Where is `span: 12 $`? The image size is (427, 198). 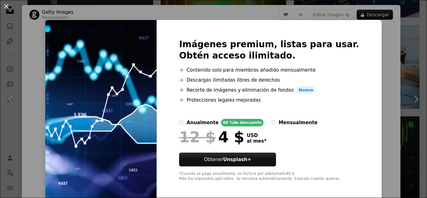
span: 12 $ is located at coordinates (197, 137).